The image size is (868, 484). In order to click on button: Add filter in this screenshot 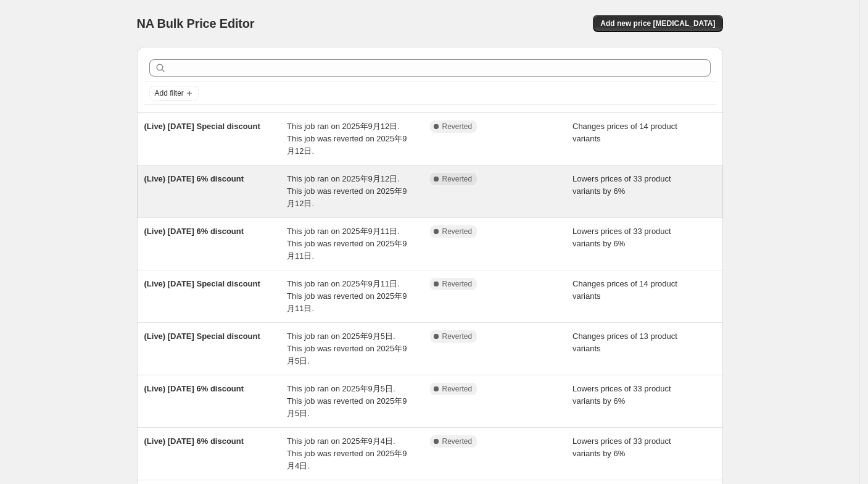, I will do `click(174, 93)`.